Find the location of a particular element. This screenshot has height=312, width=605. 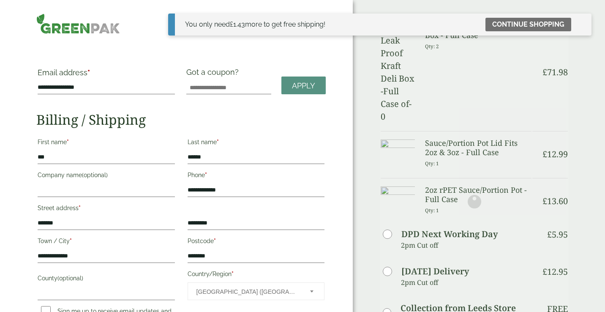

label: Phone is located at coordinates (256, 176).